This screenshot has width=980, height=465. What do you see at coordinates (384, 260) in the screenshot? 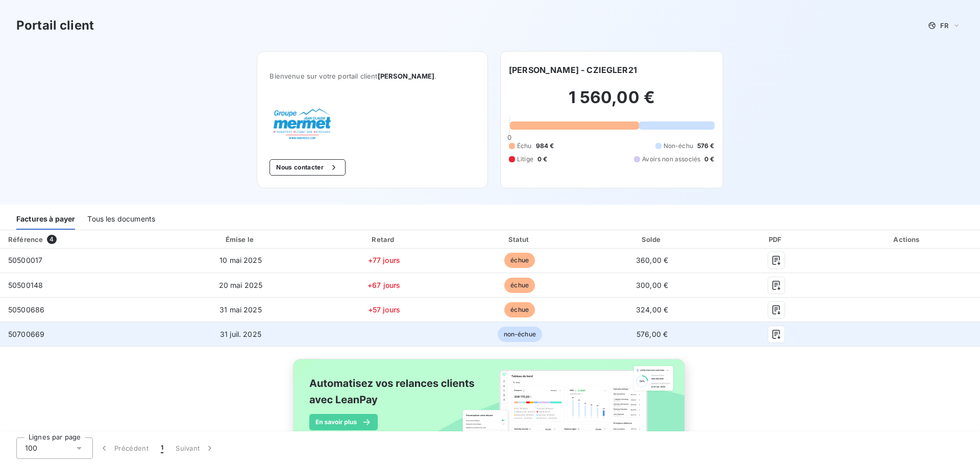
I see `span: +77 jours` at bounding box center [384, 260].